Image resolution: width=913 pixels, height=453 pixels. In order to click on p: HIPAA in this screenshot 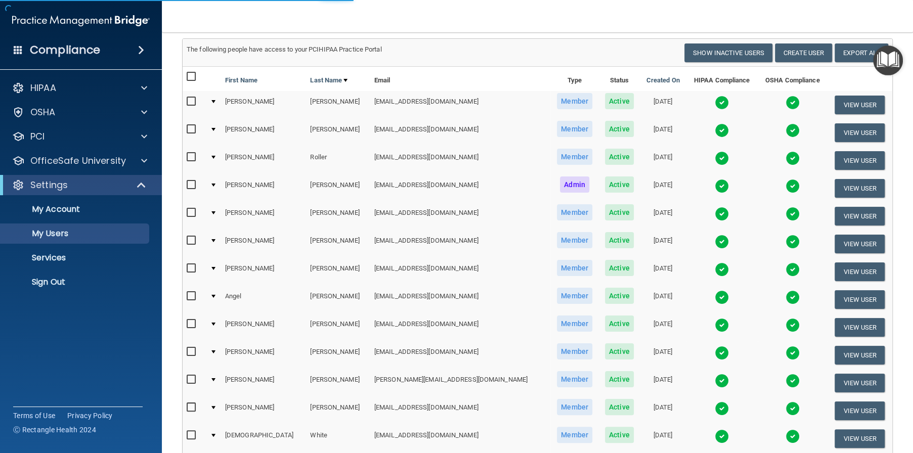, I will do `click(43, 88)`.